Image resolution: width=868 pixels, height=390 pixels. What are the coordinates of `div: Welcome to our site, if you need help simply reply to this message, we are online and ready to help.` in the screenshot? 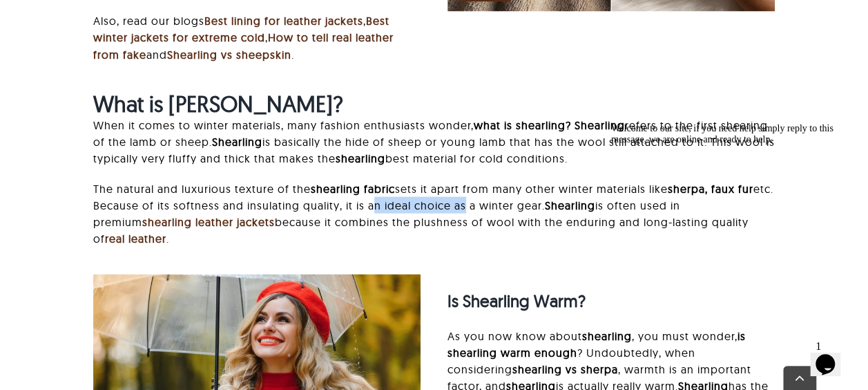 It's located at (130, 16).